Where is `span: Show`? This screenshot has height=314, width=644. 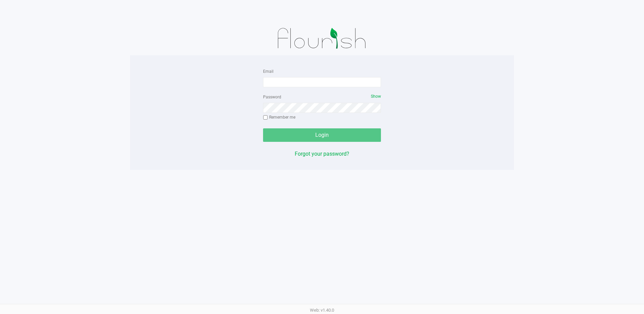 span: Show is located at coordinates (376, 97).